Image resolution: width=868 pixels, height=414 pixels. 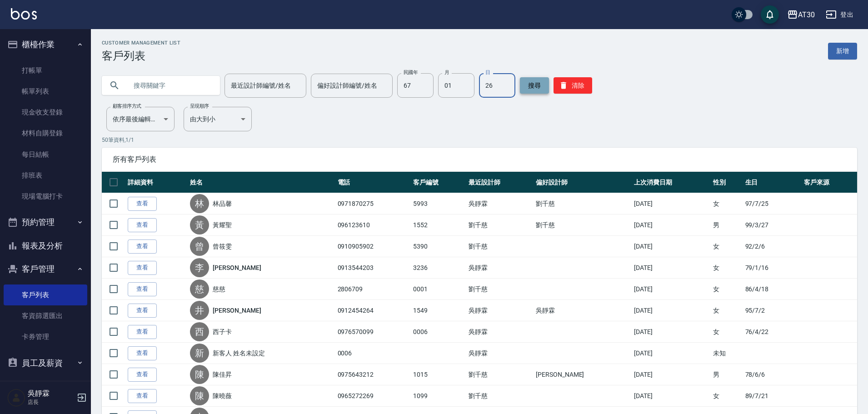 What do you see at coordinates (141, 119) in the screenshot?
I see `div: 依序最後編輯時間` at bounding box center [141, 119].